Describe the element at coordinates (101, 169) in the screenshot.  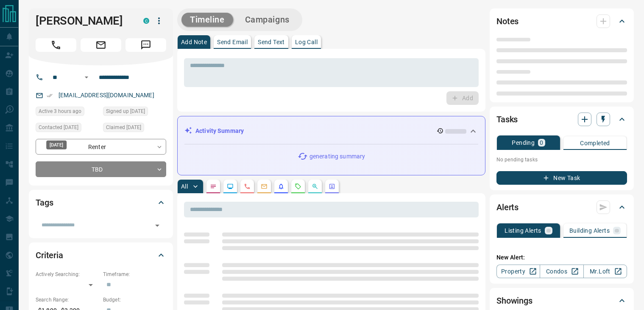
I see `div: TBD` at that location.